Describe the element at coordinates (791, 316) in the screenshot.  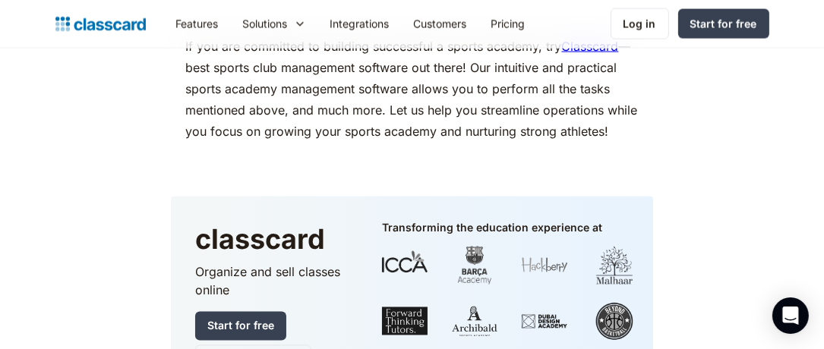
I see `div: Open Intercom Messenger` at that location.